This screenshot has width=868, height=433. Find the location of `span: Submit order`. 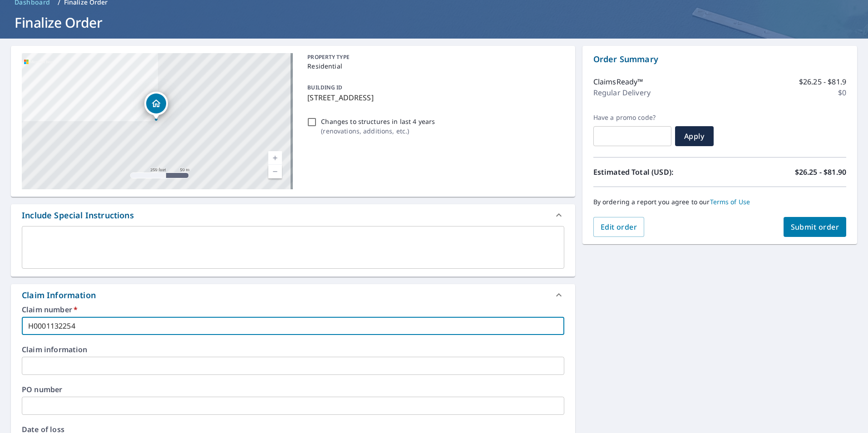

span: Submit order is located at coordinates (815, 227).